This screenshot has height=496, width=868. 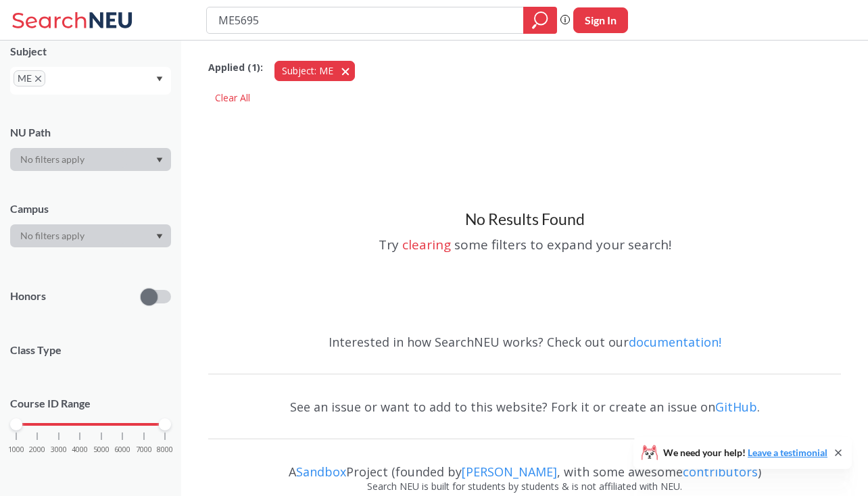 I want to click on div: See an issue or want to add to this website? Fork it or create an issue on ., so click(x=525, y=407).